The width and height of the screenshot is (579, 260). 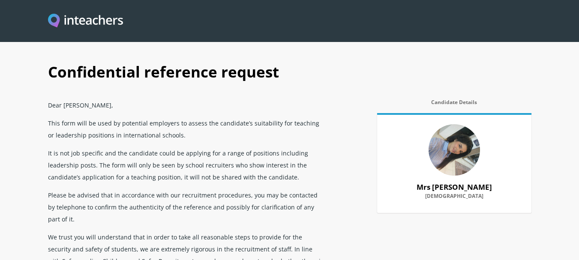 I want to click on h1: Confidential reference request, so click(x=290, y=75).